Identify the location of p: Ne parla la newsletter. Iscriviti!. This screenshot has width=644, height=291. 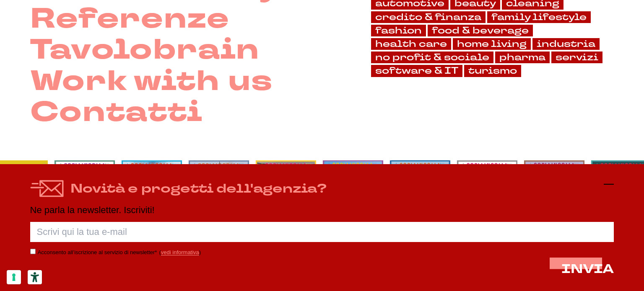
(322, 210).